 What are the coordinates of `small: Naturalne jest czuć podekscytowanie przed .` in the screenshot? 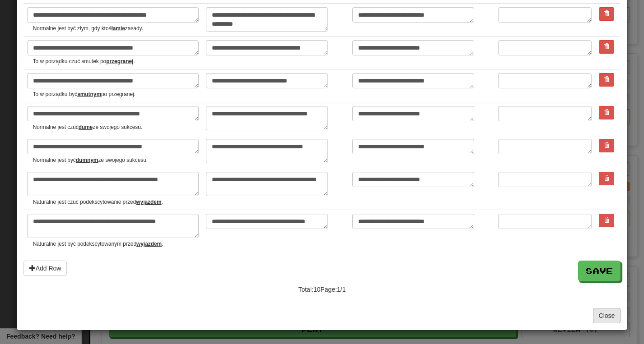 It's located at (116, 202).